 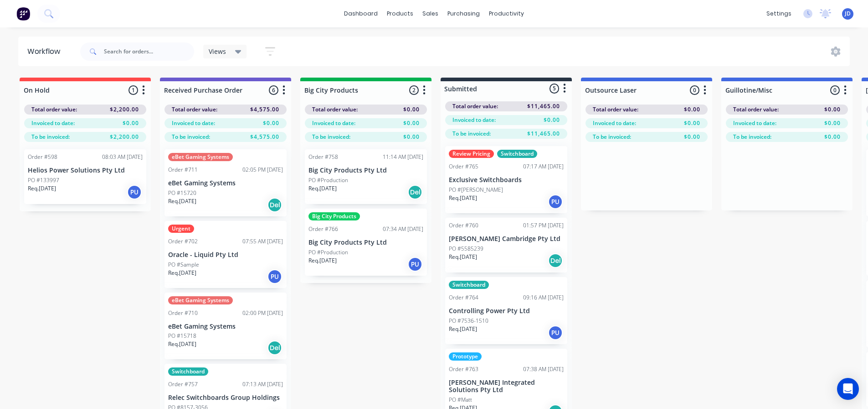 I want to click on div: Order #763, so click(x=464, y=369).